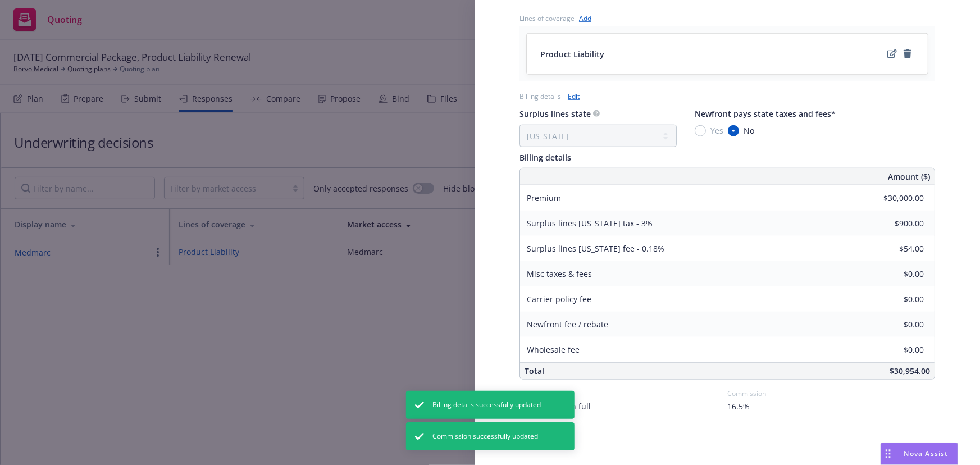  What do you see at coordinates (572, 54) in the screenshot?
I see `span: Product Liability` at bounding box center [572, 54].